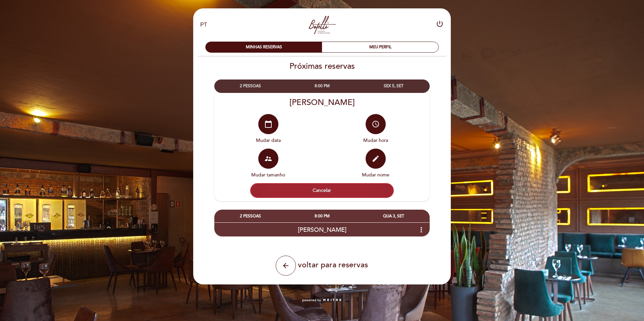 This screenshot has height=321, width=644. What do you see at coordinates (421, 230) in the screenshot?
I see `i: more_vert` at bounding box center [421, 230].